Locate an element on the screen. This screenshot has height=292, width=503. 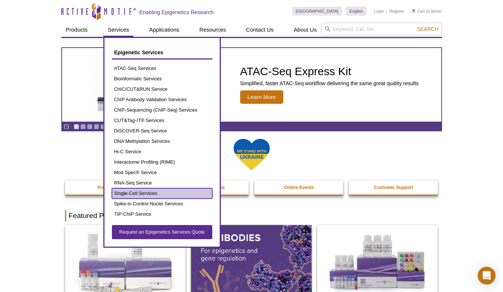
a: ChIC/CUT&RUN Service is located at coordinates (162, 89).